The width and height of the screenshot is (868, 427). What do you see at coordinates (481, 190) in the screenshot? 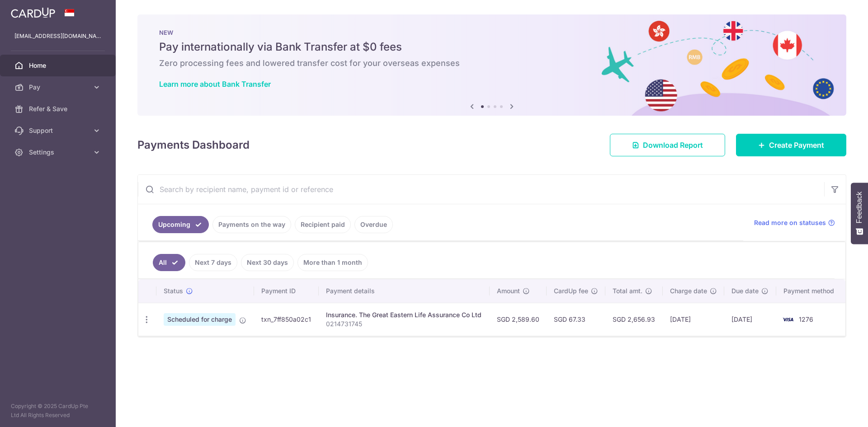
I see `input: Search by recipient name, payment id or reference` at bounding box center [481, 190].